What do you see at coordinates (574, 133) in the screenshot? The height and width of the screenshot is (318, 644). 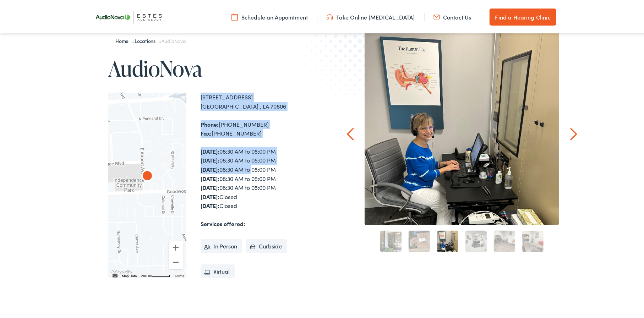 I see `a: Next` at bounding box center [574, 133].